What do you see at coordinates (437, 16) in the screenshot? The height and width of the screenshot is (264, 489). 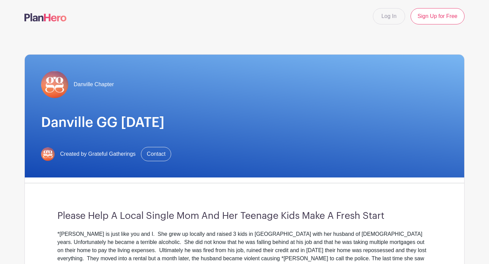 I see `a: Sign Up for Free` at bounding box center [437, 16].